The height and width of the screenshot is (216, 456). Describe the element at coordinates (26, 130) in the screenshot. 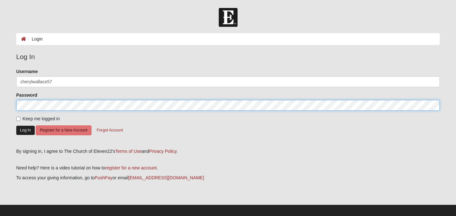

I see `button: Log In` at that location.